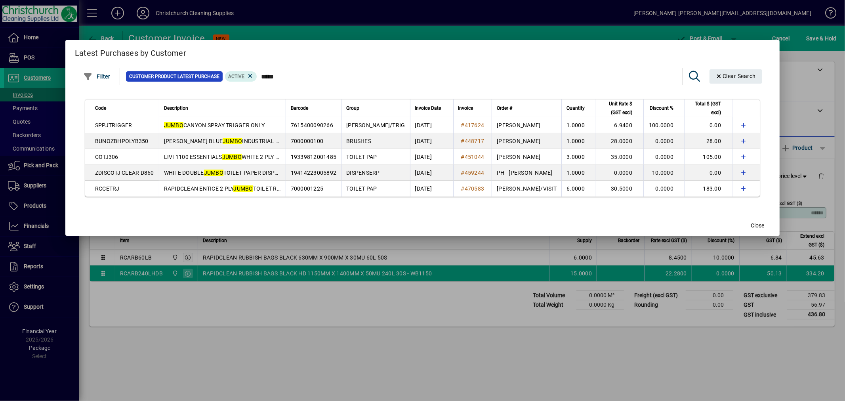 This screenshot has height=401, width=845. I want to click on a: #470583, so click(472, 188).